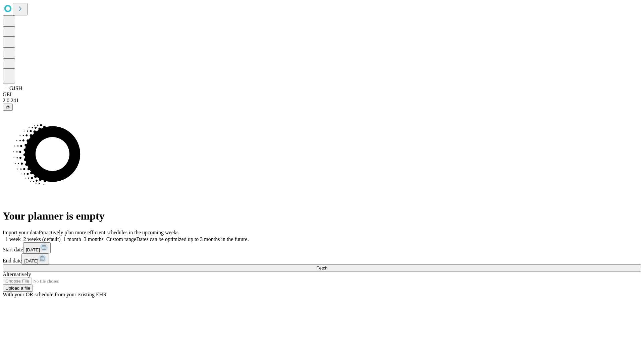 The height and width of the screenshot is (362, 644). I want to click on span: 1 week, so click(13, 239).